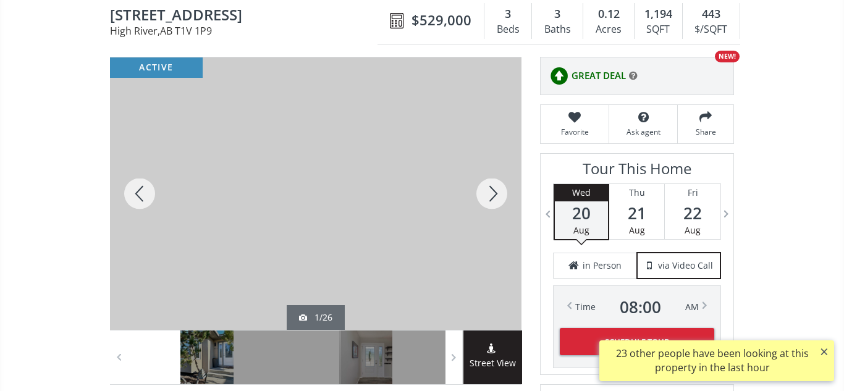  I want to click on span: 1,194, so click(658, 14).